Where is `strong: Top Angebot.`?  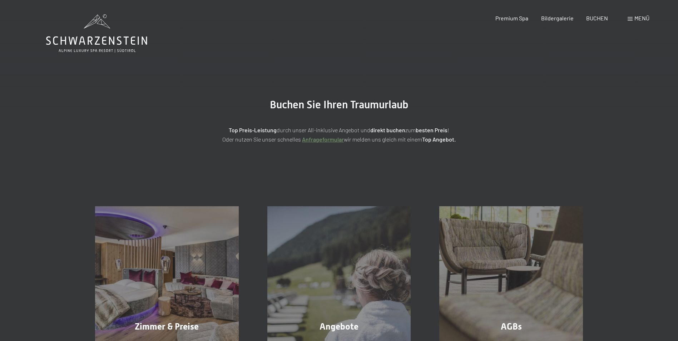 strong: Top Angebot. is located at coordinates (439, 139).